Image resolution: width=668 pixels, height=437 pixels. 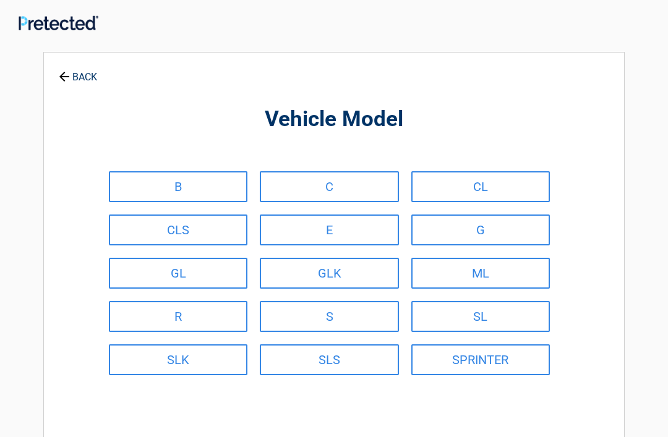 I want to click on a: SLK, so click(x=178, y=360).